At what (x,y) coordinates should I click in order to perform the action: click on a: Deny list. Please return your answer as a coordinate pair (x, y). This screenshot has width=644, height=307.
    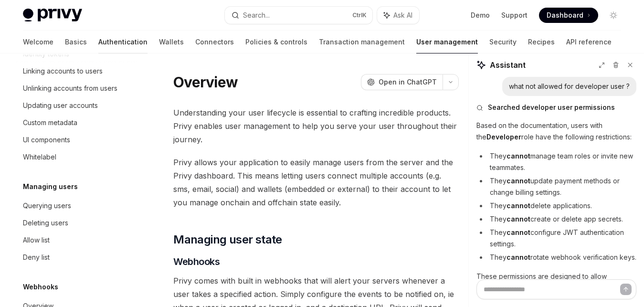
    Looking at the image, I should click on (76, 257).